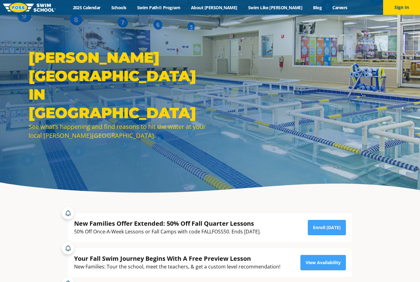 This screenshot has width=420, height=282. I want to click on a: View Availability, so click(323, 262).